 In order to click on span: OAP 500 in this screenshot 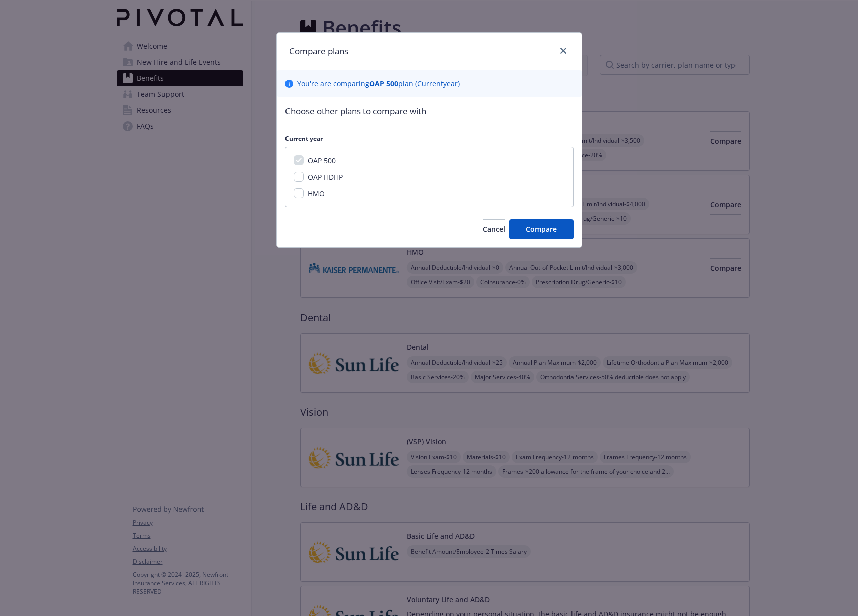, I will do `click(322, 160)`.